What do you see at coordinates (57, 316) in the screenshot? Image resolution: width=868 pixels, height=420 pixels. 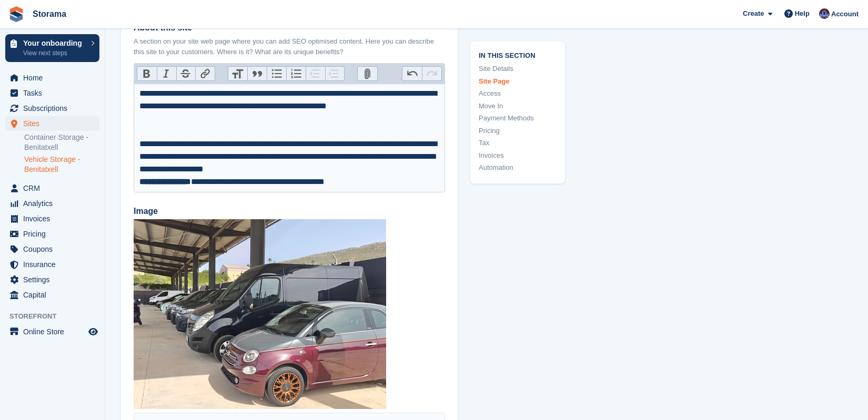 I see `span: Storefront` at bounding box center [57, 316].